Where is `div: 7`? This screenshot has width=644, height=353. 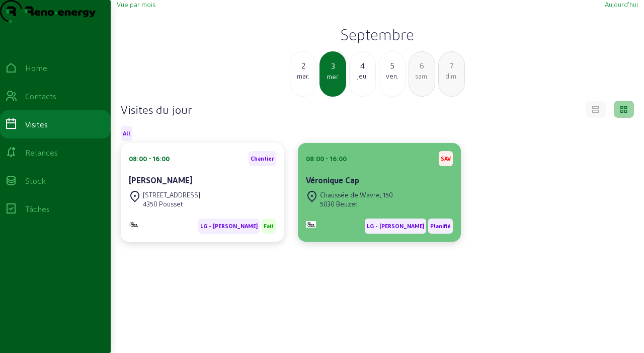
div: 7 is located at coordinates (452, 65).